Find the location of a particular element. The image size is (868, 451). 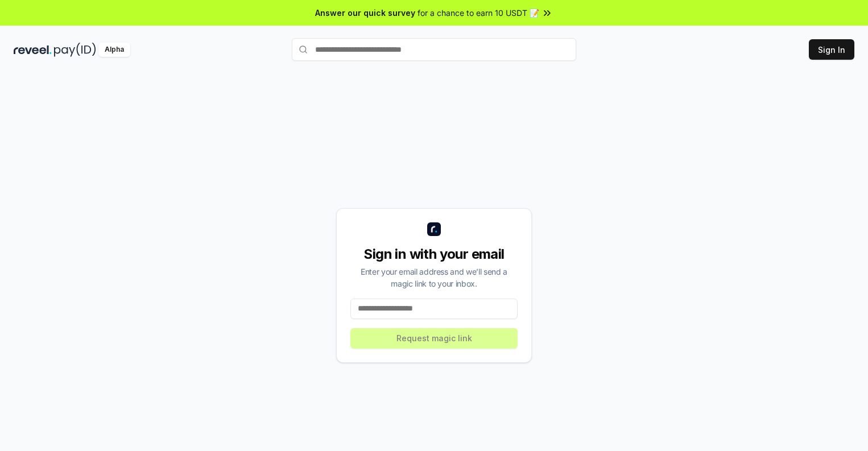

div: Sign in with your email is located at coordinates (434, 254).